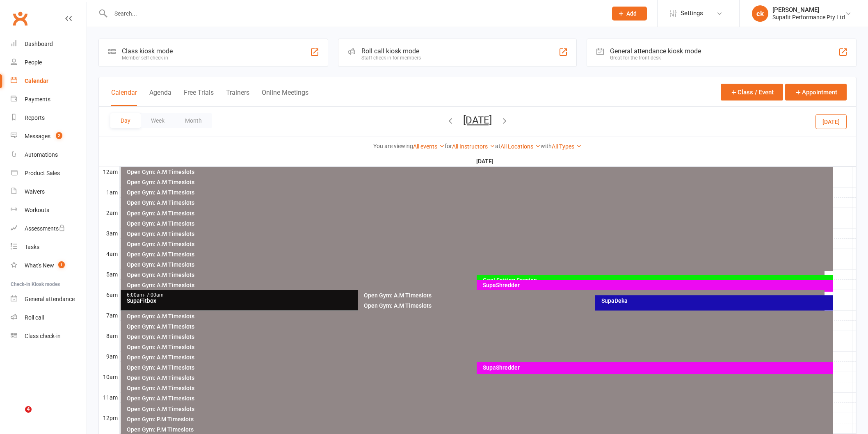 Image resolution: width=868 pixels, height=434 pixels. What do you see at coordinates (109, 336) in the screenshot?
I see `th: 8am` at bounding box center [109, 336].